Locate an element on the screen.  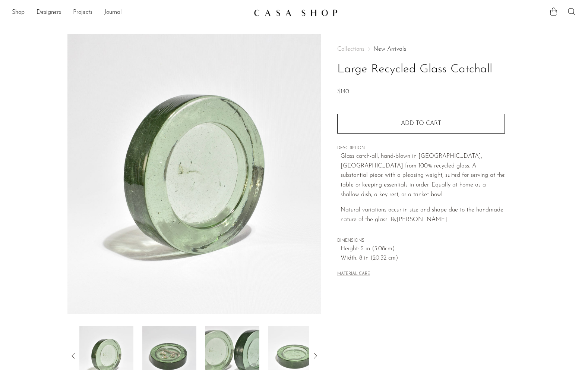
span: Natural variations occur in size and shape due to the handmade nature of the glass. By [PERSON_NA... is located at coordinates (422, 215).